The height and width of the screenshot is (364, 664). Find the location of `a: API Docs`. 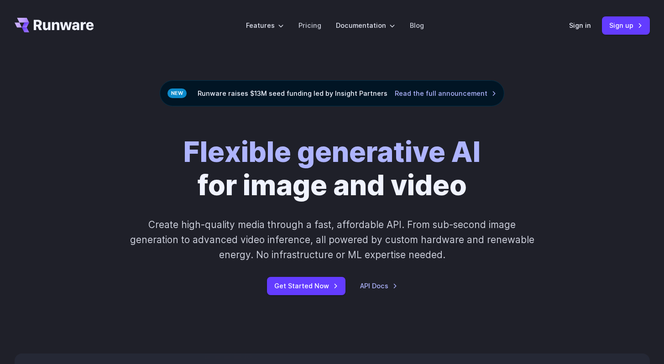

a: API Docs is located at coordinates (379, 286).